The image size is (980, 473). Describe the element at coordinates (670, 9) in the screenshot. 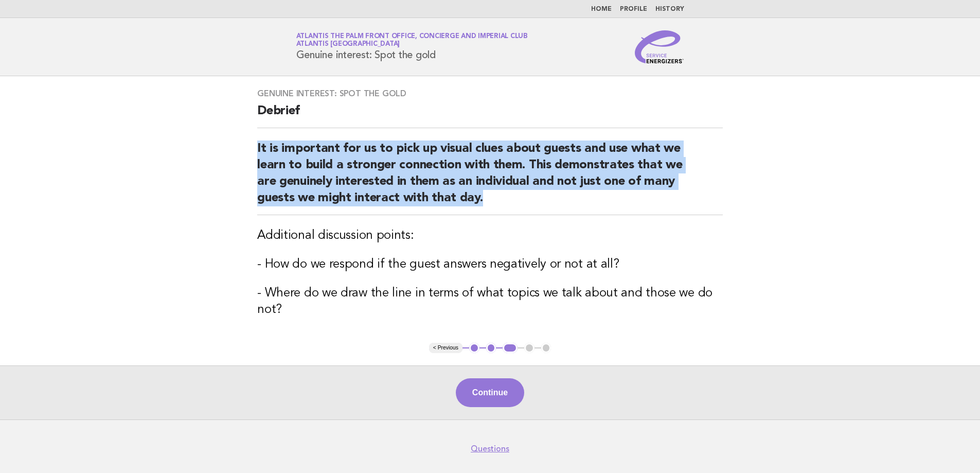

I see `a: History` at that location.